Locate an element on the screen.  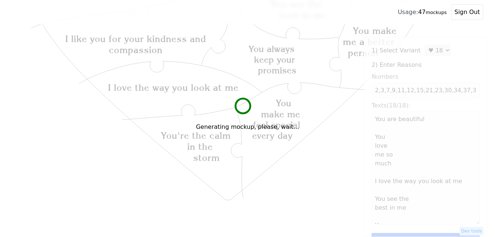
small: mockups is located at coordinates (436, 12).